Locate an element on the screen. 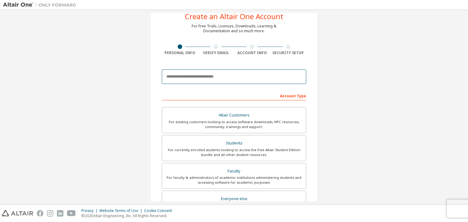  img: Altair One is located at coordinates (41, 5).